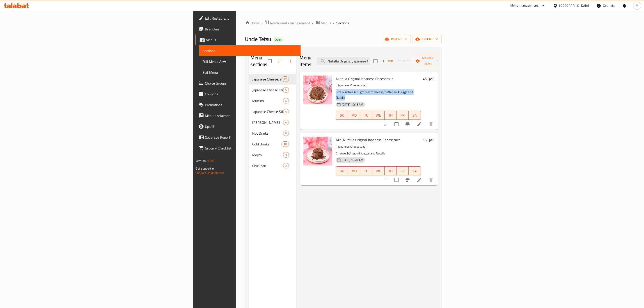 The height and width of the screenshot is (308, 644). Describe the element at coordinates (367, 171) in the screenshot. I see `button: TU` at that location.